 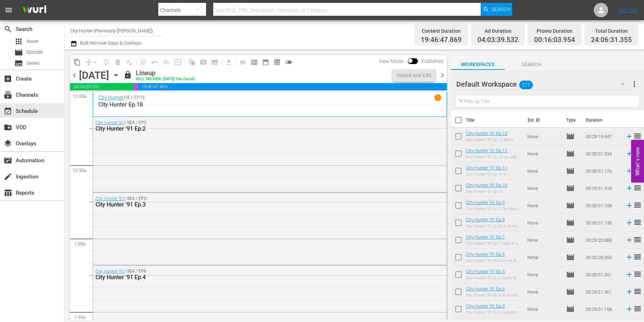 I want to click on div: Ad Duration, so click(x=498, y=31).